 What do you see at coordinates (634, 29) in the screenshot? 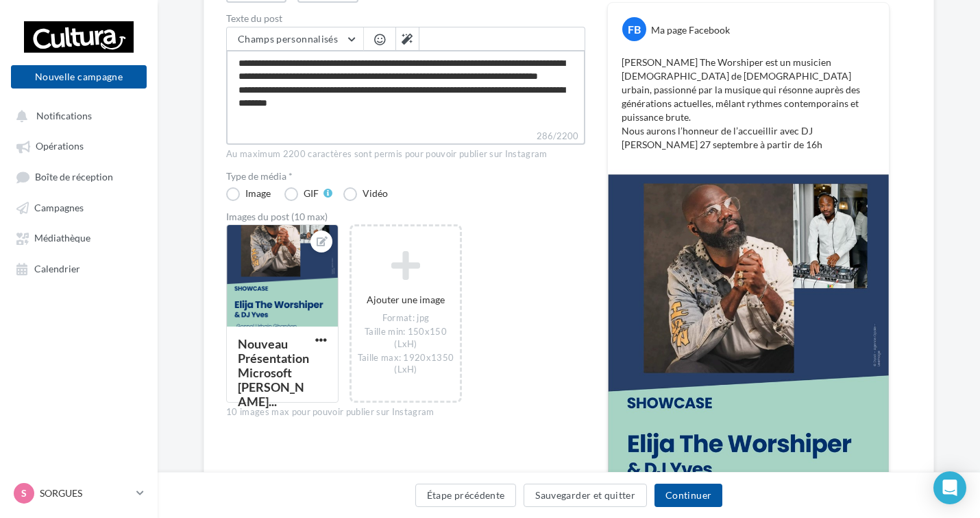
I see `div: FB` at bounding box center [634, 29].